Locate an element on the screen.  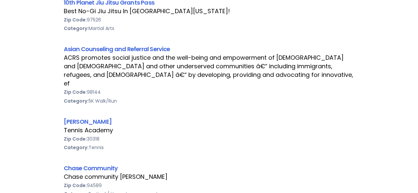
div: 98144 is located at coordinates (209, 92).